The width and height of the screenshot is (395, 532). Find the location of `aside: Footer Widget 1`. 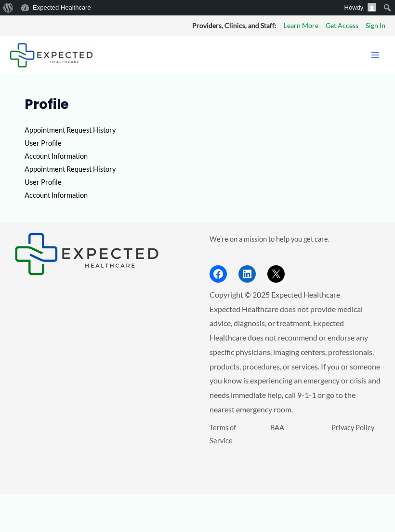

aside: Footer Widget 1 is located at coordinates (100, 254).